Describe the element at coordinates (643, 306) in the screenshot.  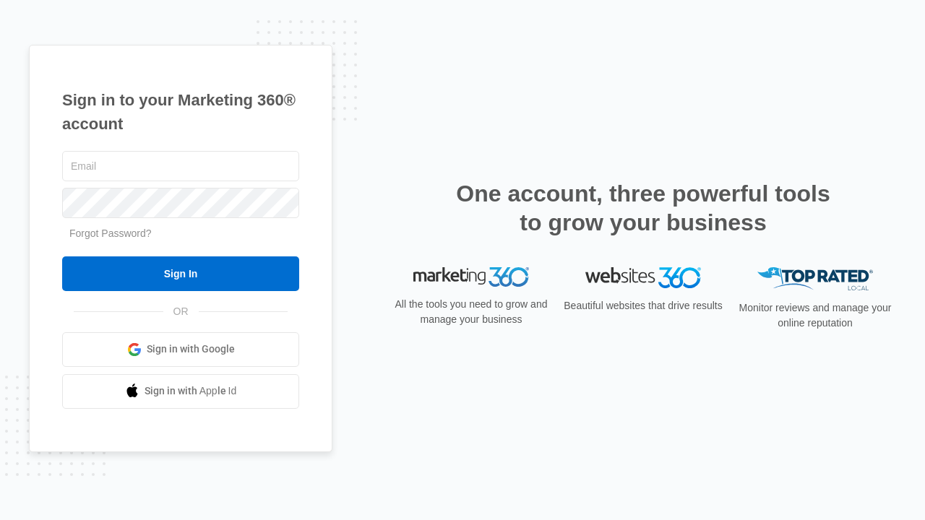
I see `p: Beautiful websites that drive results` at that location.